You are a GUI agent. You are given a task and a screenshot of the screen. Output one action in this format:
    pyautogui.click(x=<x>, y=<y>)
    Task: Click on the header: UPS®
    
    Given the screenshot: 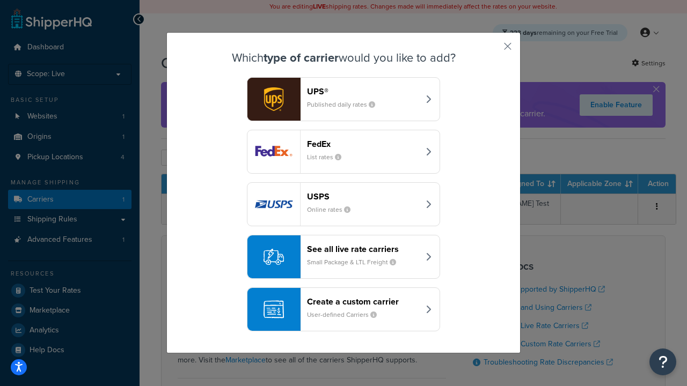 What is the action you would take?
    pyautogui.click(x=363, y=91)
    